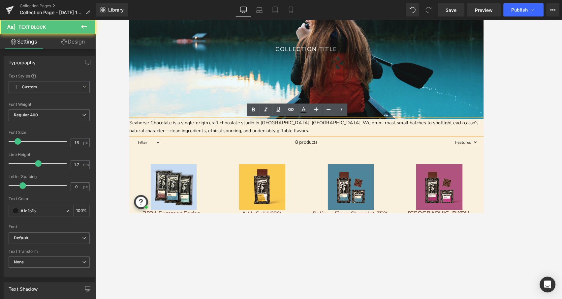 The height and width of the screenshot is (299, 562). Describe the element at coordinates (150, 221) in the screenshot. I see `a: A.M. Gold 69%` at that location.